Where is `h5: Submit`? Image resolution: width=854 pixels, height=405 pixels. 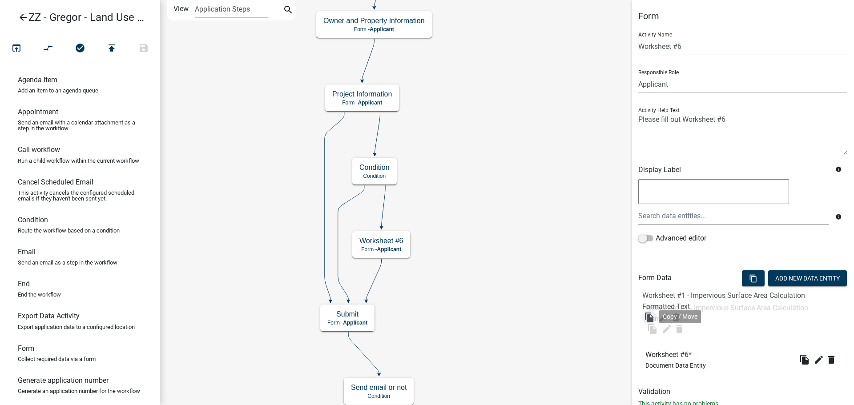
h5: Submit is located at coordinates (347, 314).